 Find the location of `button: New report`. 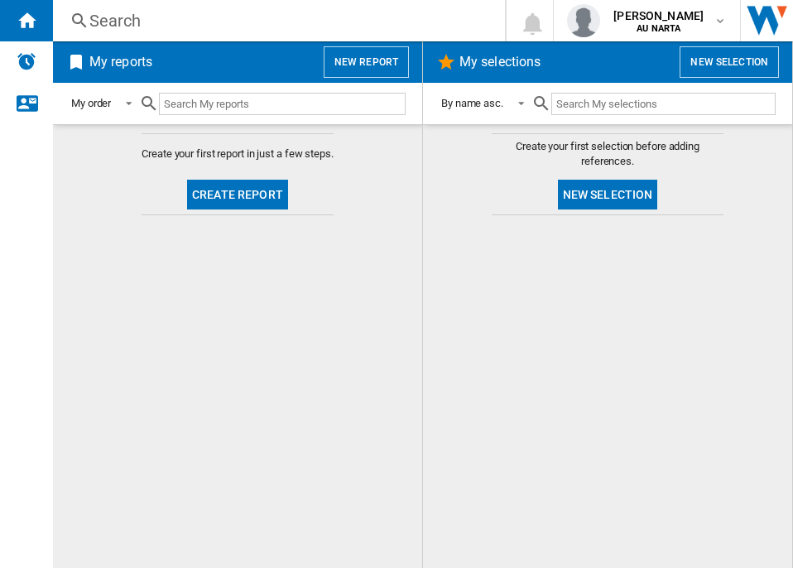

button: New report is located at coordinates (366, 62).